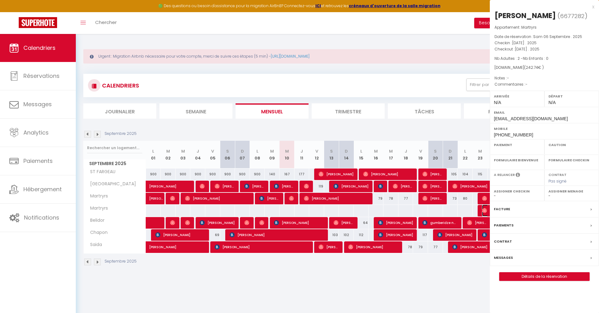  Describe the element at coordinates (502, 209) in the screenshot. I see `label: Facture` at that location.